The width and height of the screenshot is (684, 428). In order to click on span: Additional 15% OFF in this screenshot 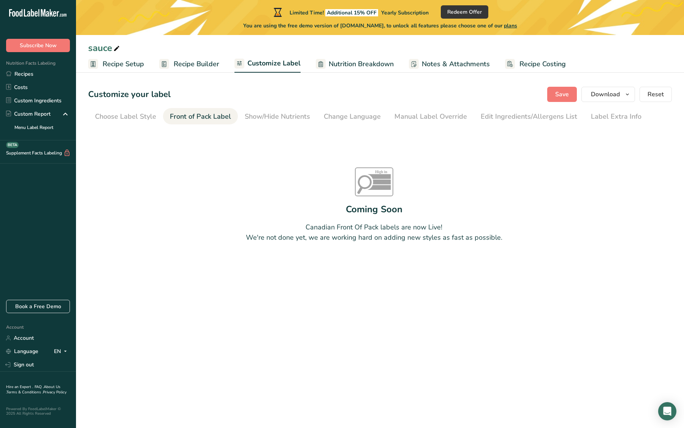, I will do `click(352, 13)`.